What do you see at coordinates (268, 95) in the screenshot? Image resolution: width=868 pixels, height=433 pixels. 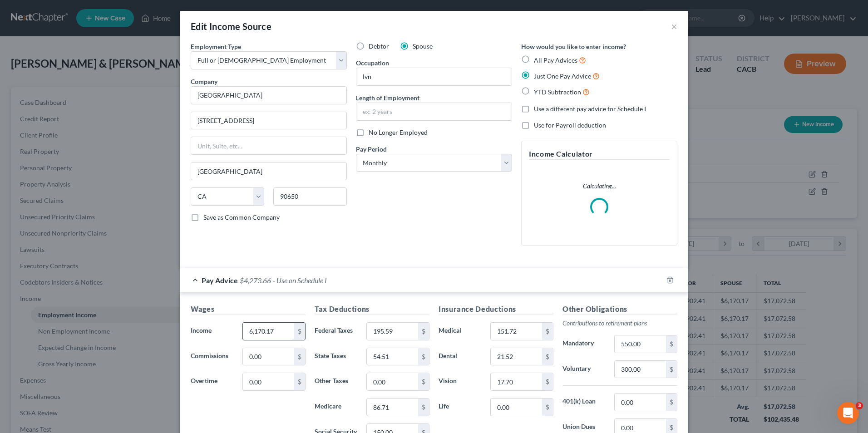 I see `input: Search company by name...` at bounding box center [268, 95].